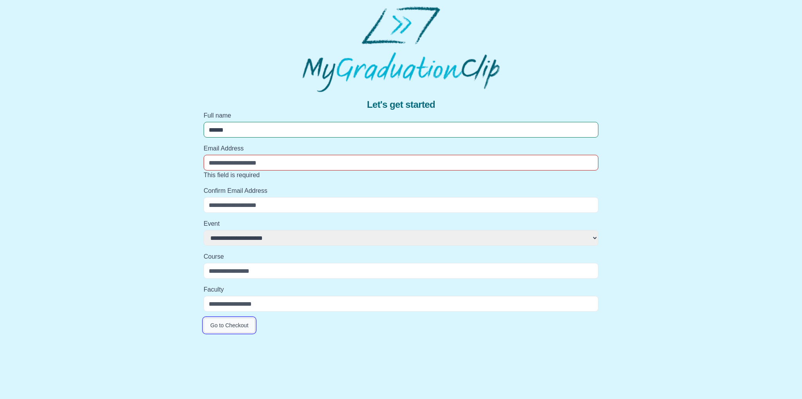 This screenshot has height=399, width=802. What do you see at coordinates (401, 148) in the screenshot?
I see `label: Email Address` at bounding box center [401, 148].